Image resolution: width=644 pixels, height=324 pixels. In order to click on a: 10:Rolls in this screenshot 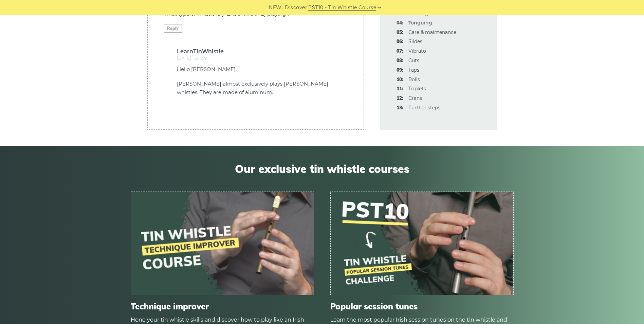, I will do `click(414, 80)`.